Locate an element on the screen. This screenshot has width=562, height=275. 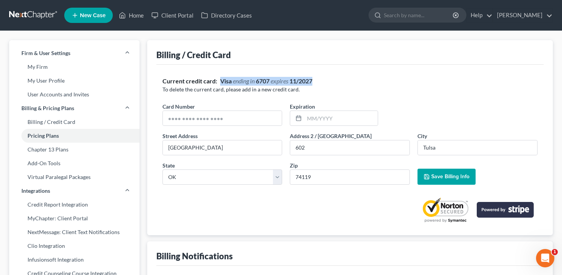
span: Billing & Pricing Plans is located at coordinates (48, 108).